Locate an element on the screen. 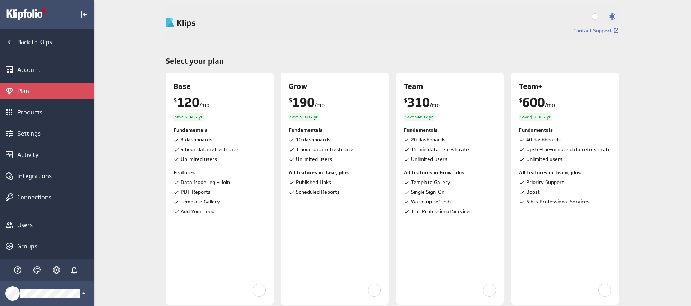 Image resolution: width=691 pixels, height=306 pixels. li: Prep and model data to make it easier for you and your team to create amazing visualizations. Use... is located at coordinates (219, 182).